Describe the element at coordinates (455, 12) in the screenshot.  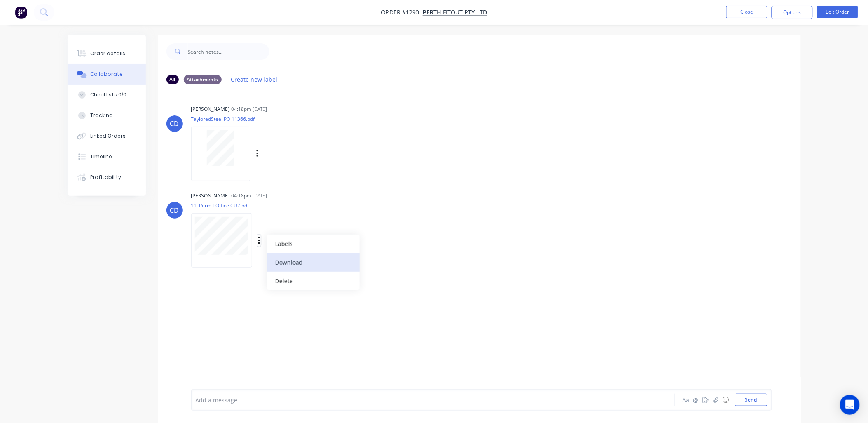
I see `a: Perth Fitout PTY LTD` at that location.